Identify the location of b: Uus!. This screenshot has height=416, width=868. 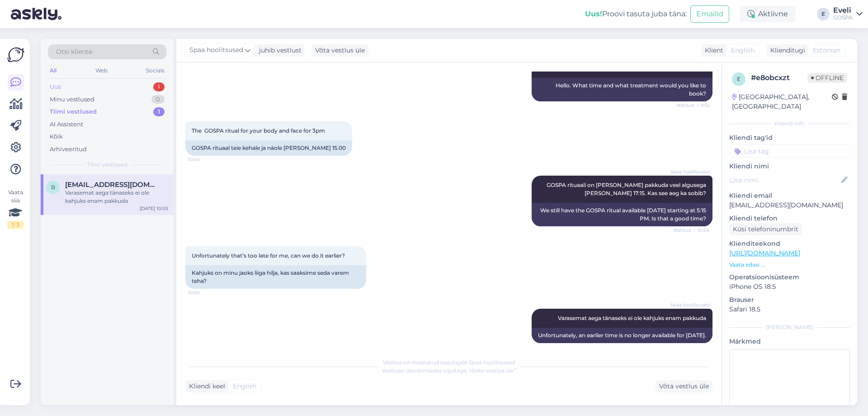
(594, 13).